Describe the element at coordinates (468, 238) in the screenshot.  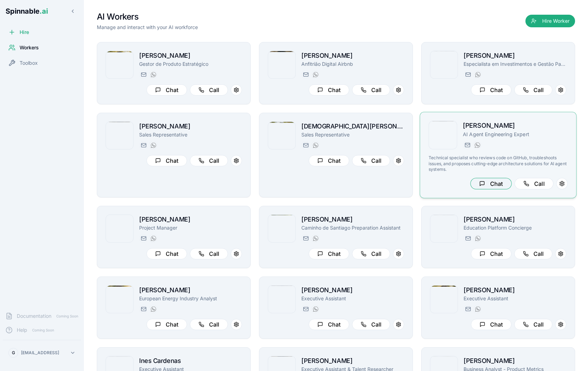
I see `button: Send email to michael.taufa@getspinnable.ai` at that location.